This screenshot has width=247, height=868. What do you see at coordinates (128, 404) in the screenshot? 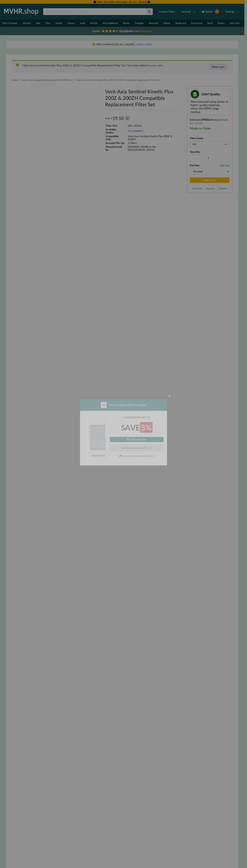
I see `span: Successfully added to basket` at bounding box center [128, 404].